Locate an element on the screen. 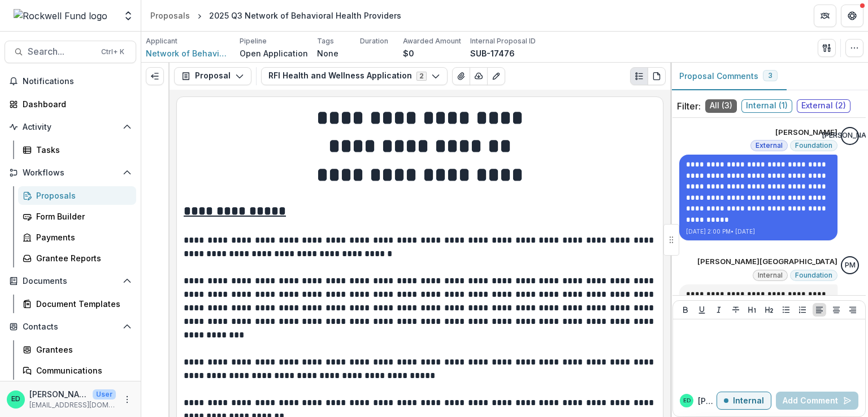 This screenshot has width=868, height=417. span: External ( 2 ) is located at coordinates (823, 106).